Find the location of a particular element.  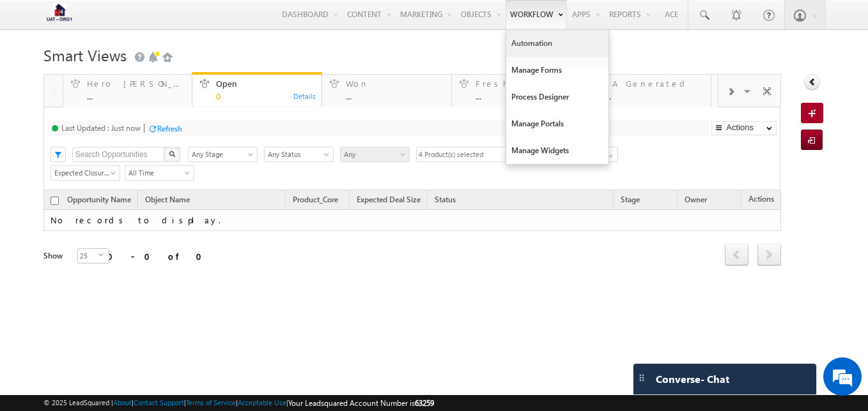

span: Object Name is located at coordinates (168, 201).